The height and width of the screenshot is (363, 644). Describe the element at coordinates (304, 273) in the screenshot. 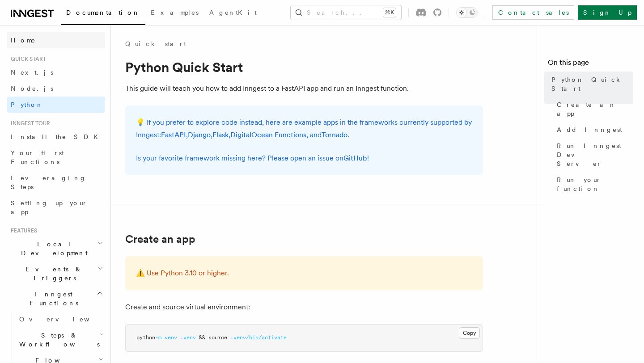

I see `p: ⚠️ Use Python 3.10 or higher.` at that location.